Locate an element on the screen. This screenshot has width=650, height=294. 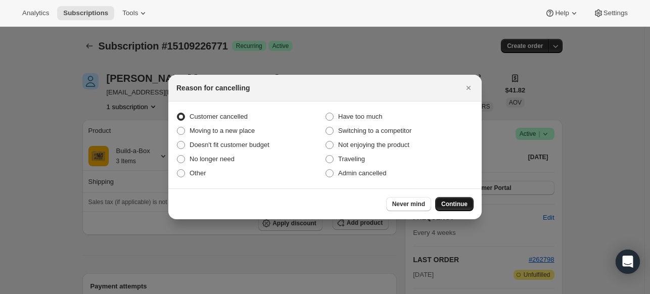
span: Moving to a new place is located at coordinates (222, 130).